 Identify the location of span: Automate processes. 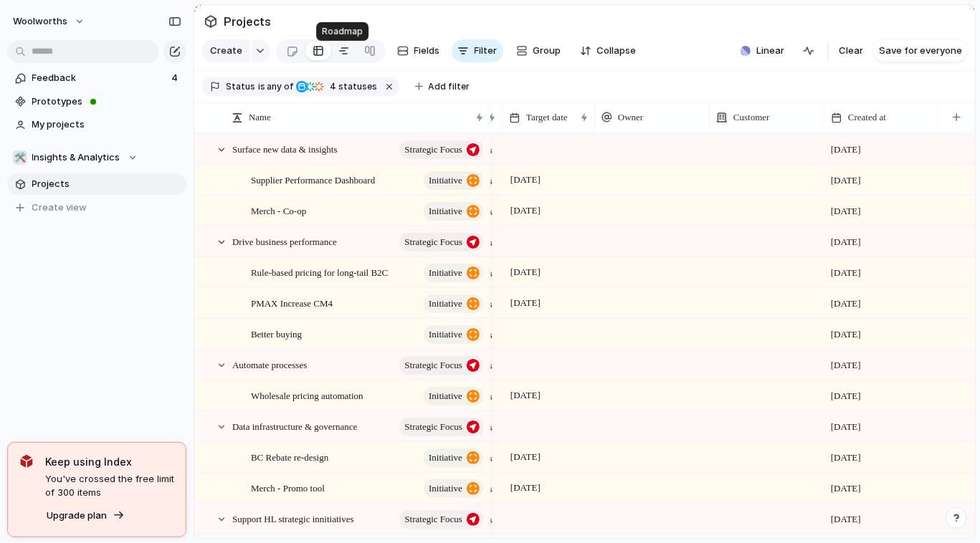
(270, 364).